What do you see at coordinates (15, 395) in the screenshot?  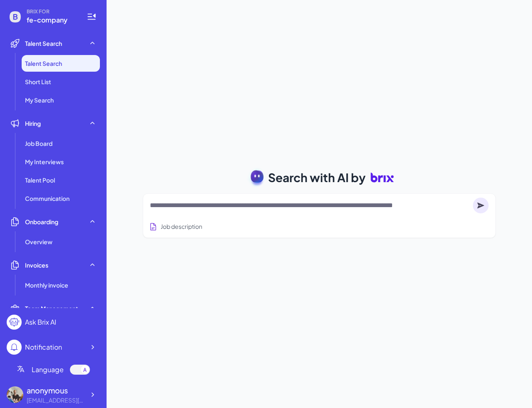 I see `img: 5ed69bc05bf8448c9af6ae11bb833557.webp` at bounding box center [15, 395].